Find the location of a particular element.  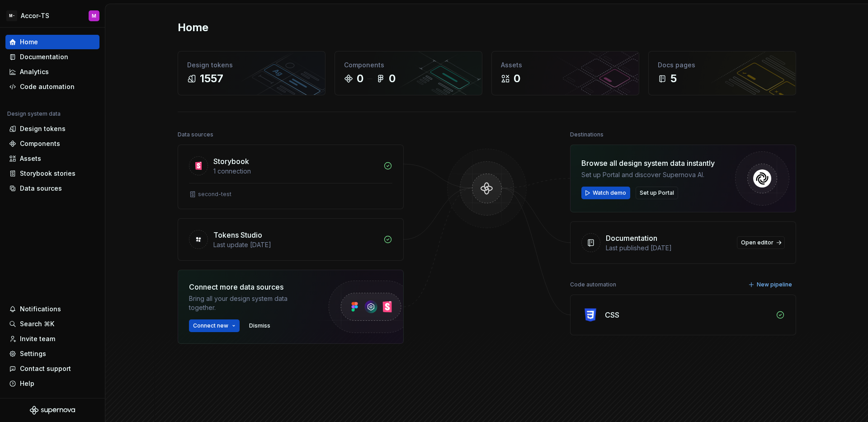

a: Design tokens1557 is located at coordinates (251, 73).